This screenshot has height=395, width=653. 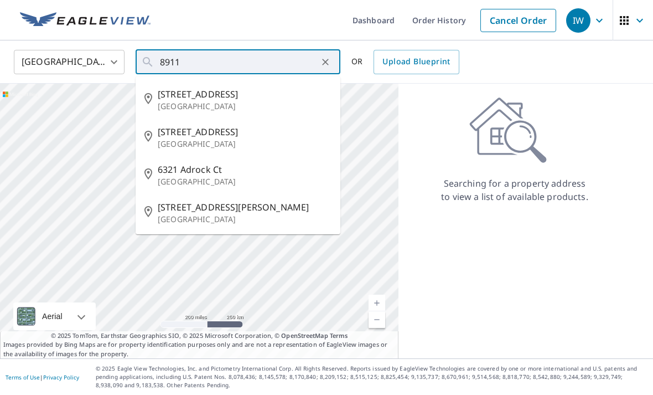 I want to click on p: © 2025 Eagle View Technologies, Inc. and Pictometry International Corp. All Rights Reserved. Repo..., so click(x=372, y=376).